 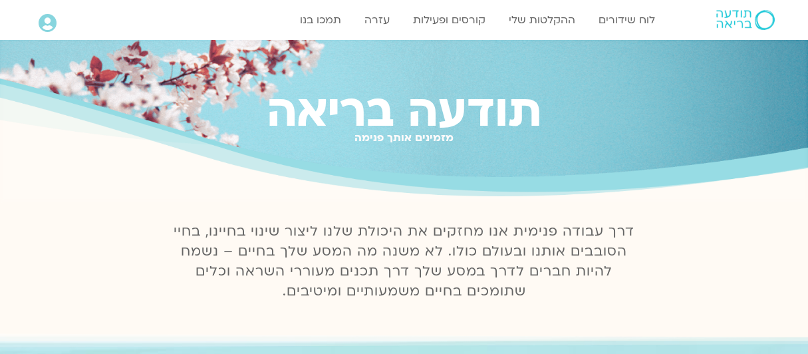 I want to click on p: דרך עבודה פנימית אנו מחזקים את היכולת שלנו ליצור שינוי בחיינו, בחיי הסובבים אותנו ובעולם כולו. לא..., so click(x=405, y=261).